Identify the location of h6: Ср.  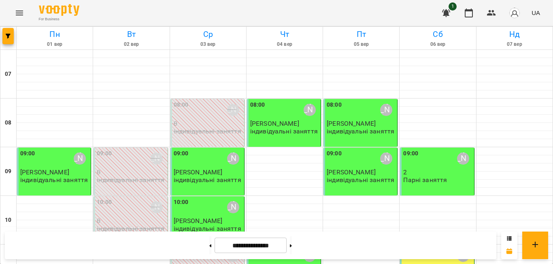
(208, 34).